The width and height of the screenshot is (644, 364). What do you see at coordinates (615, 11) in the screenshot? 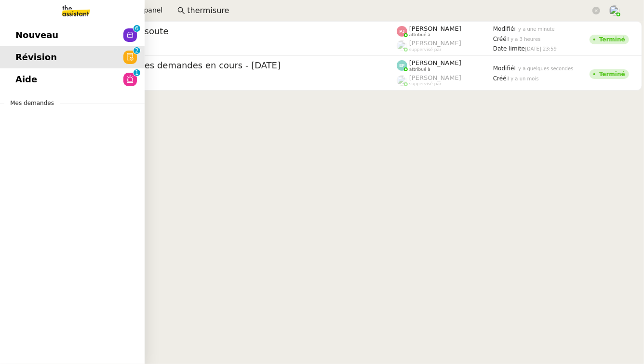
I see `img: users%2FPPrFYTsEAUgQy5cK5MCpqKbOX8K2%2Favatar%2FCapture%20d%E2%80%99e%CC%81cran%202023-06-05%20a%...` at bounding box center [615, 11].